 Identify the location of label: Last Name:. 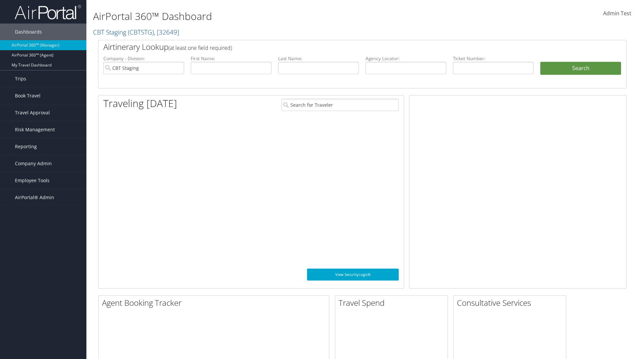
(319, 59).